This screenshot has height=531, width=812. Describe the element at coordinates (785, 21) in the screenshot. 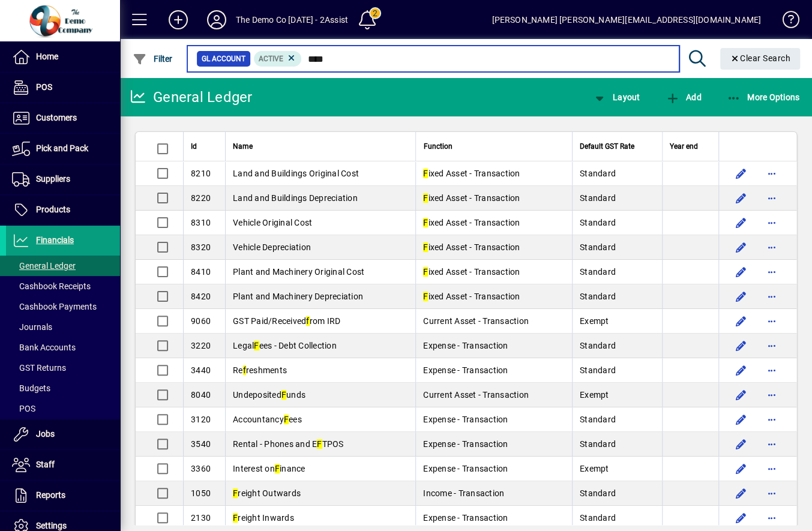

I see `a: Knowledge Base` at that location.